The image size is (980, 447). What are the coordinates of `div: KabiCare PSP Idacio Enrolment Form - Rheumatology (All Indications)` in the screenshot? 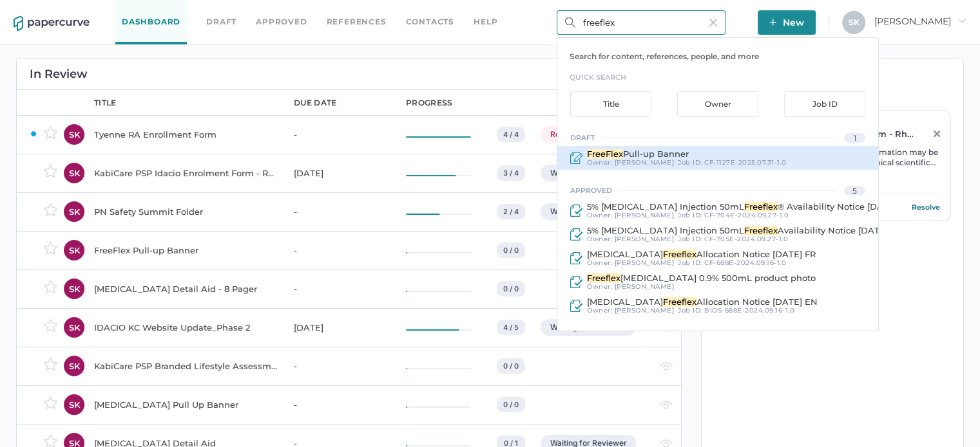 It's located at (186, 173).